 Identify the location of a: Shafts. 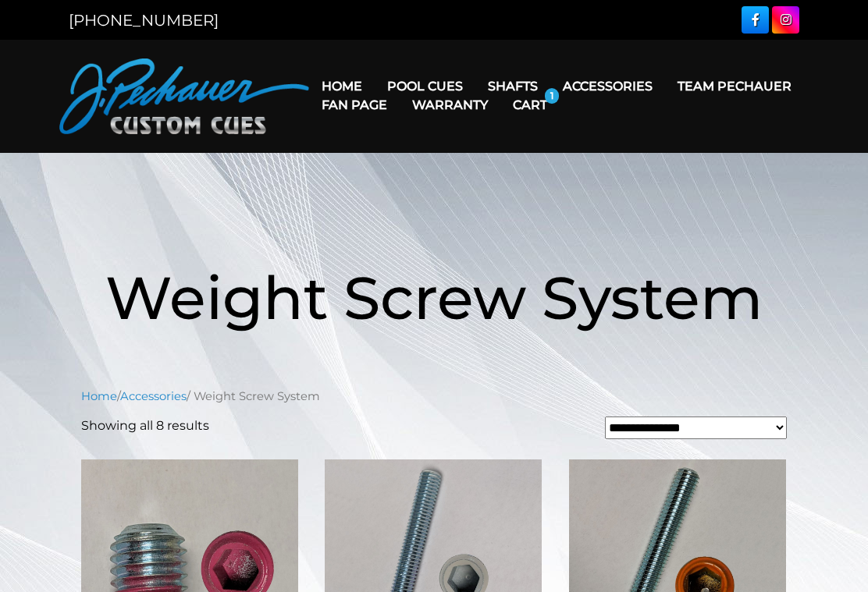
(512, 85).